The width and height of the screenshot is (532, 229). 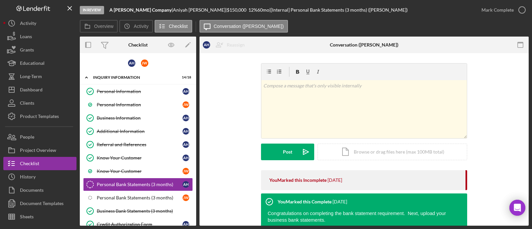 I want to click on div: Long-Term, so click(x=31, y=77).